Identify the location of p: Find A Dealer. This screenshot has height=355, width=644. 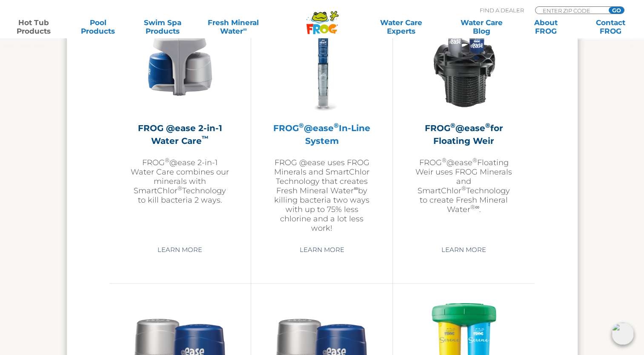
(502, 10).